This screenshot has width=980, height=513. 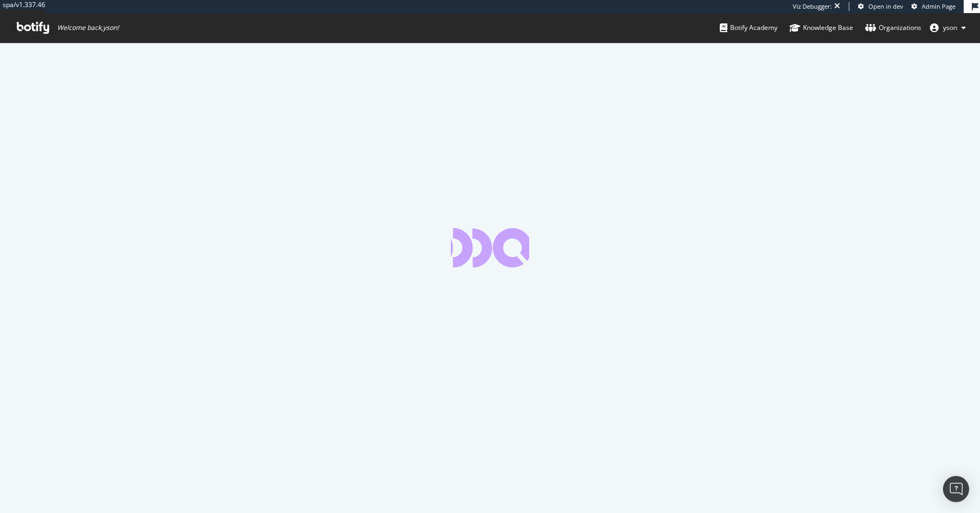 I want to click on a: Organizations, so click(x=893, y=28).